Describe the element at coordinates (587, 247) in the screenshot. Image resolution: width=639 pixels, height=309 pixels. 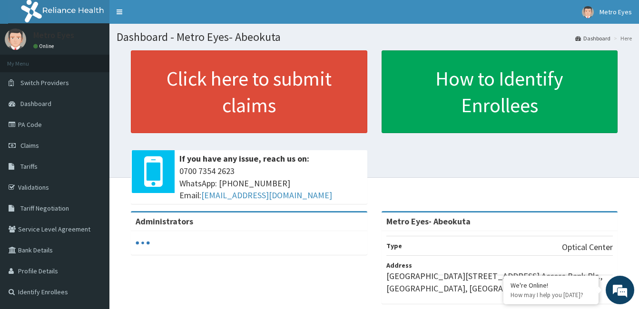
I see `p: Optical Center` at that location.